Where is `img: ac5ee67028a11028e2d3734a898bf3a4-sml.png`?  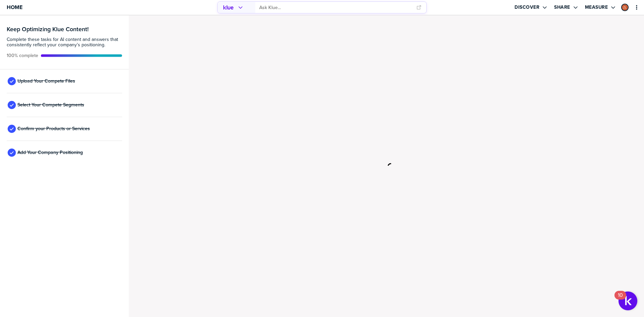 img: ac5ee67028a11028e2d3734a898bf3a4-sml.png is located at coordinates (625, 7).